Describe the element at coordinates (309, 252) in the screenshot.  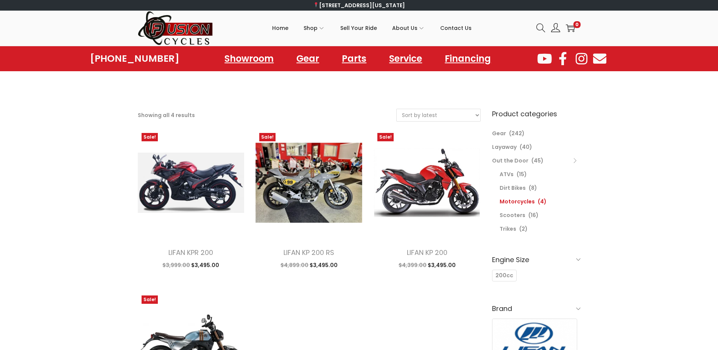
I see `a: LIFAN KP 200 RS` at that location.